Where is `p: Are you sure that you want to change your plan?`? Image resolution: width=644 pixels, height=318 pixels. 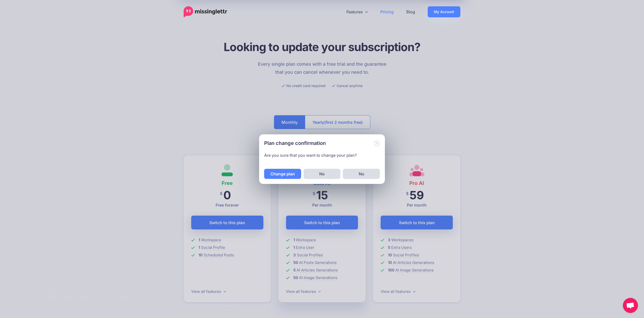 p: Are you sure that you want to change your plan? is located at coordinates (322, 155).